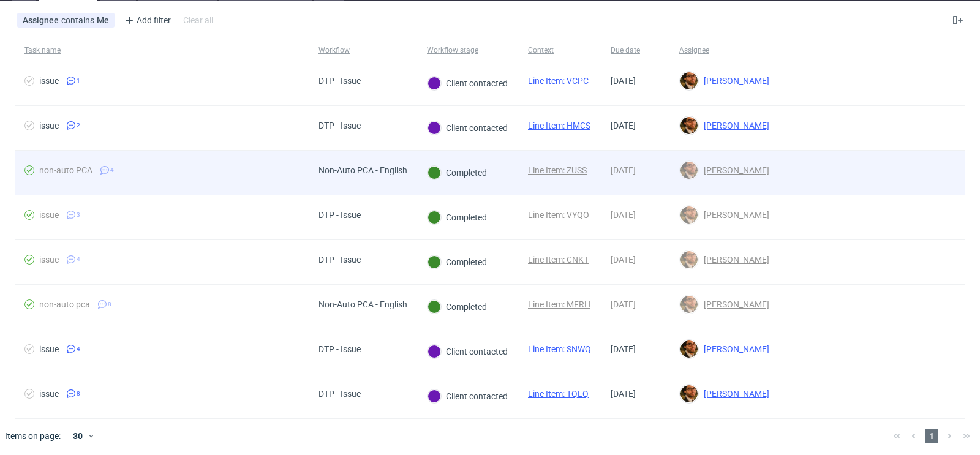 The image size is (980, 455). I want to click on span: Due date, so click(635, 50).